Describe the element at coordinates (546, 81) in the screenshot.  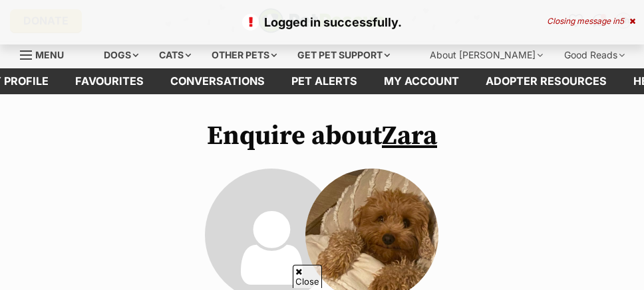
I see `a: Adopter resources` at that location.